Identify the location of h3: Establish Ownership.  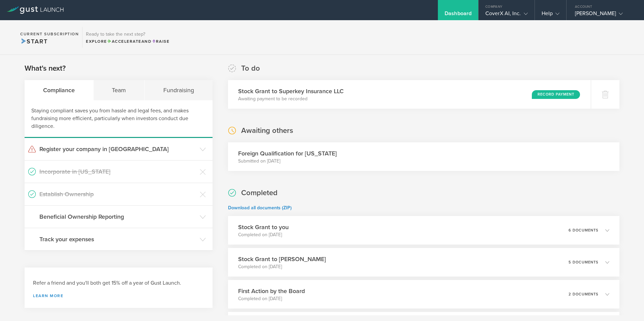
(118, 194).